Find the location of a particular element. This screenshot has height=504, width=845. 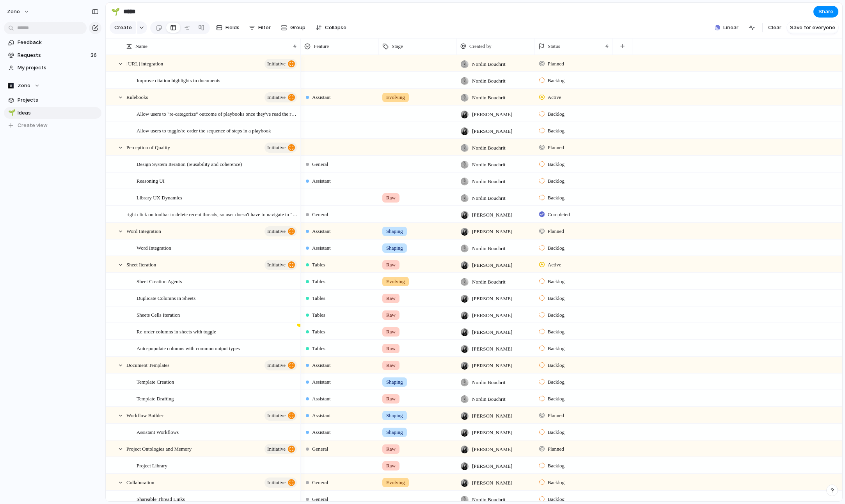

span: Improve citation highlights in documents is located at coordinates (178, 80).